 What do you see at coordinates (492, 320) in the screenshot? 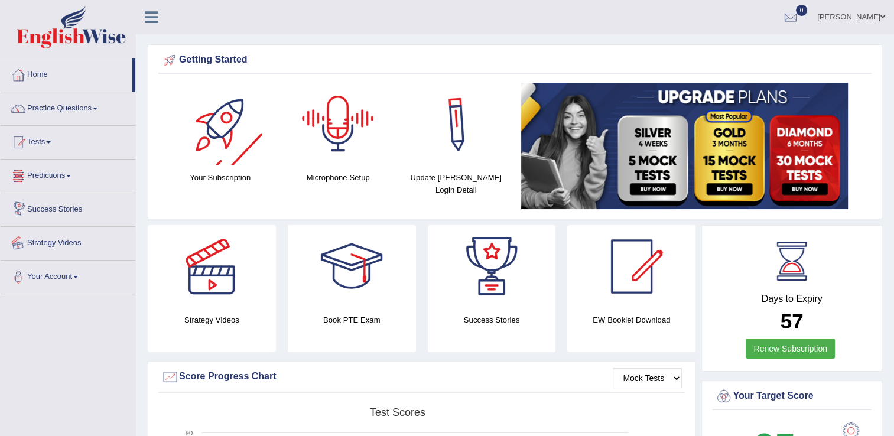
I see `h4: Success Stories` at bounding box center [492, 320].